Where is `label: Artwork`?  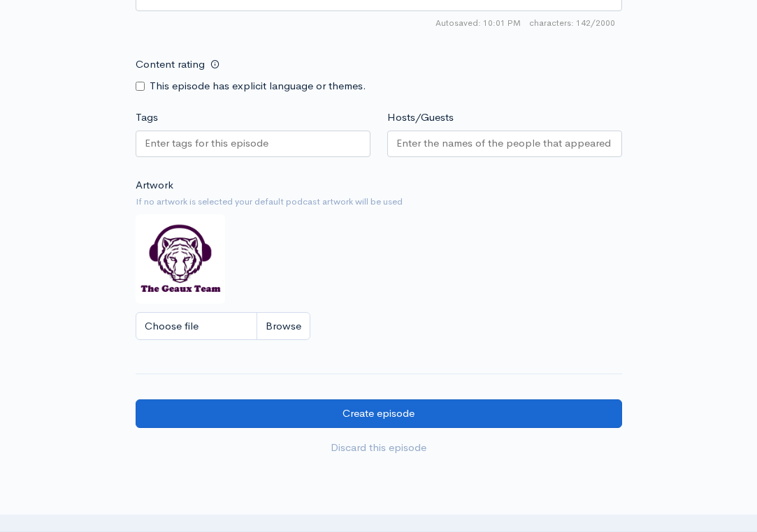
label: Artwork is located at coordinates (155, 185).